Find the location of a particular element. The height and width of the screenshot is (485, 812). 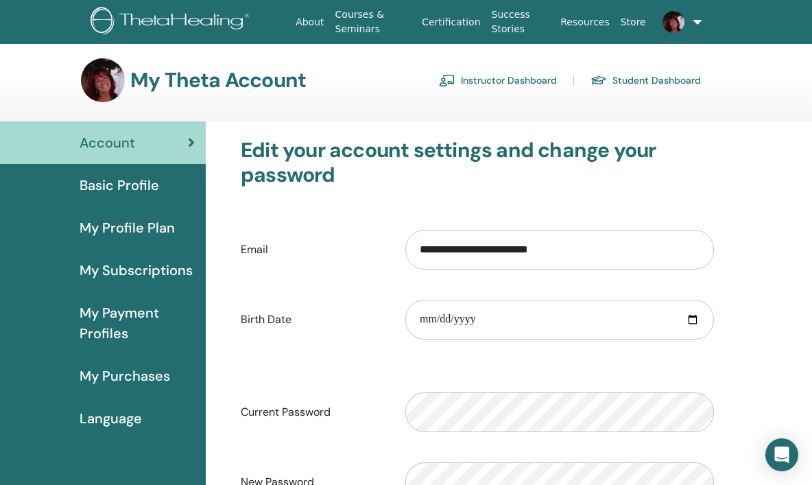

span: My Payment Profiles is located at coordinates (137, 323).